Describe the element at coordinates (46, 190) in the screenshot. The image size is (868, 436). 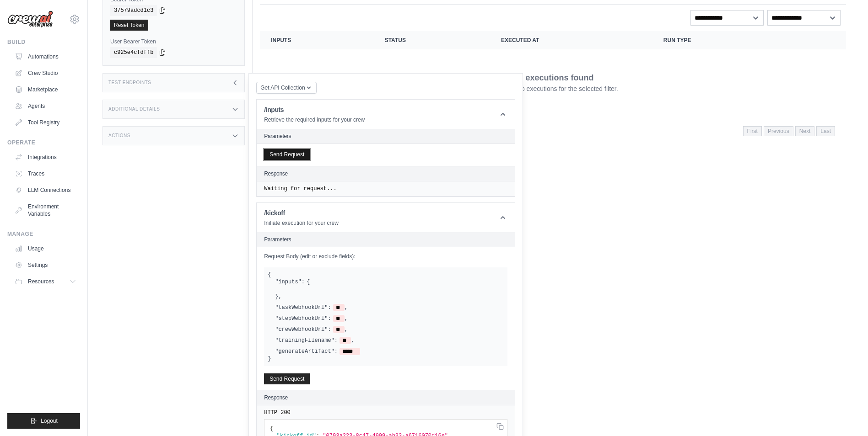
I see `a: LLM Connections` at that location.